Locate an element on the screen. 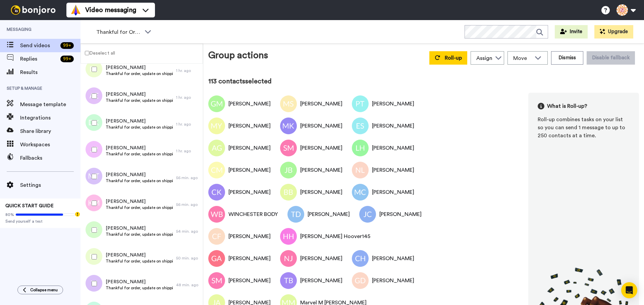  button: Collapse menu is located at coordinates (40, 290).